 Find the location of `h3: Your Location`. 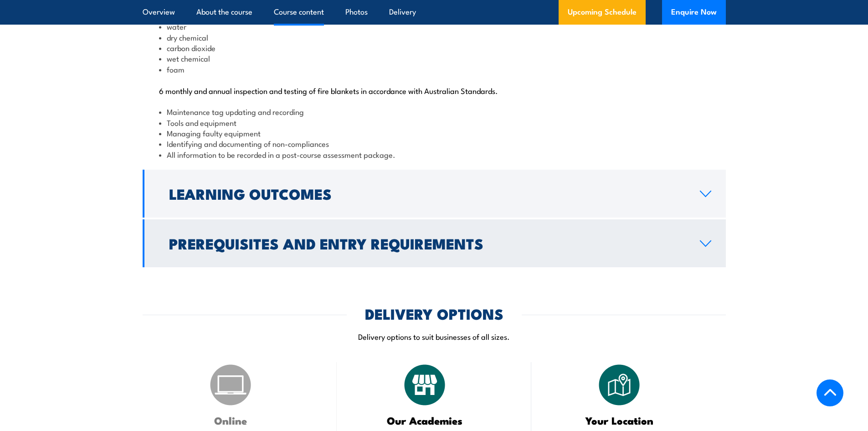

h3: Your Location is located at coordinates (619, 420).